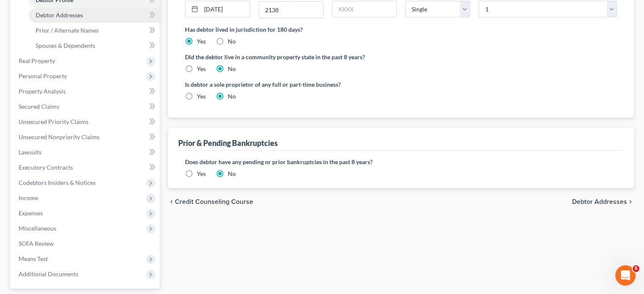 This screenshot has height=294, width=644. What do you see at coordinates (401, 57) in the screenshot?
I see `label: Did the debtor live in a community property state in the past 8 years?` at bounding box center [401, 57].